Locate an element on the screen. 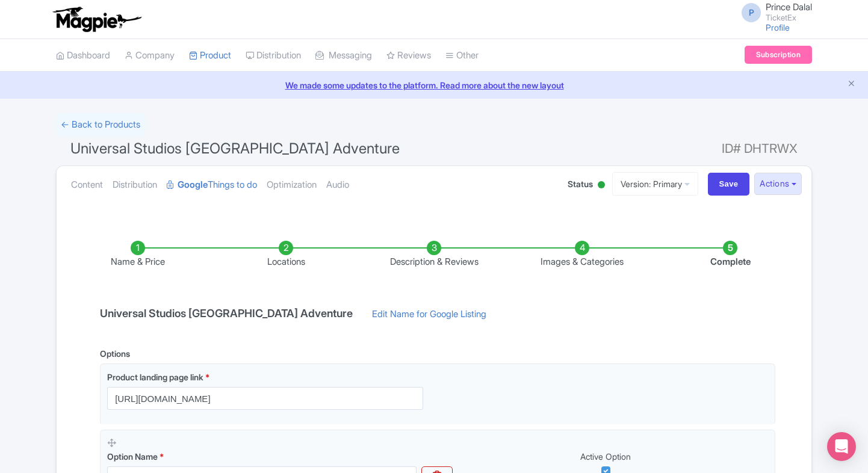  a: Other is located at coordinates (462, 55).